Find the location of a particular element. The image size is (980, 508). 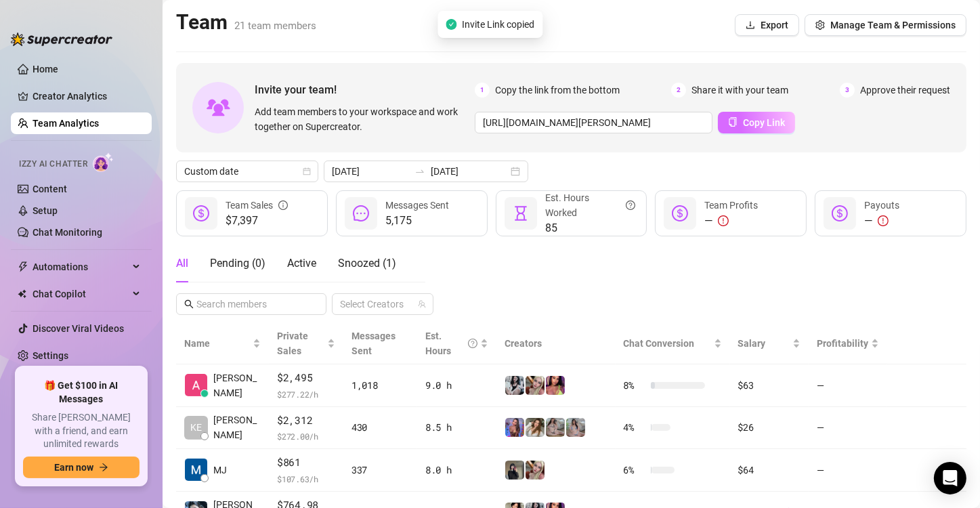

span: calendar is located at coordinates (307, 172).